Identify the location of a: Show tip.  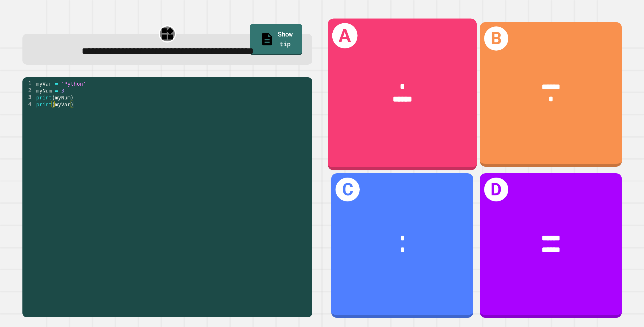
(276, 39).